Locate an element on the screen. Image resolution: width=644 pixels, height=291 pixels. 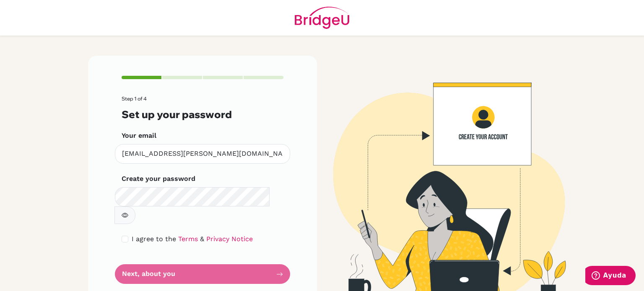
span: Ayuda is located at coordinates (30, 10).